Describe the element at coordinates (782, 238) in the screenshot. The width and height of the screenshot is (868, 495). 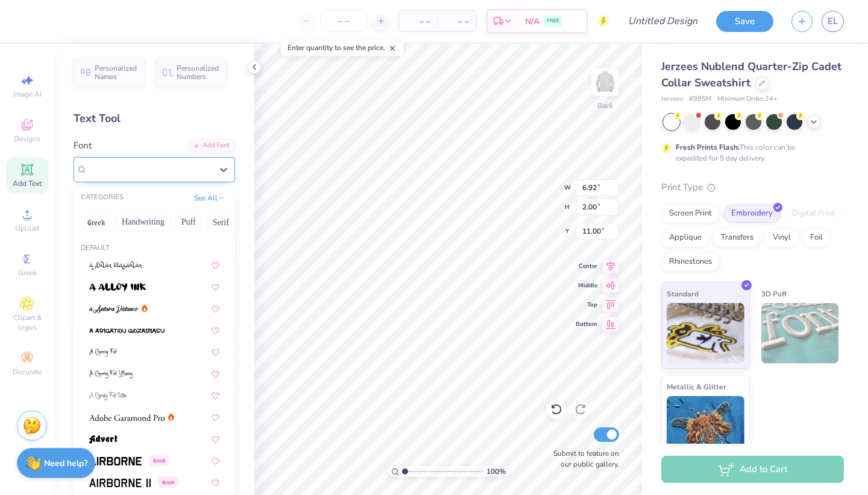
I see `div: Vinyl` at that location.